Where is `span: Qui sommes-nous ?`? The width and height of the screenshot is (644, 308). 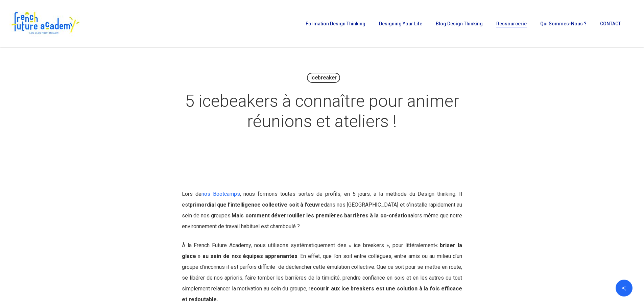
span: Qui sommes-nous ? is located at coordinates (563, 24).